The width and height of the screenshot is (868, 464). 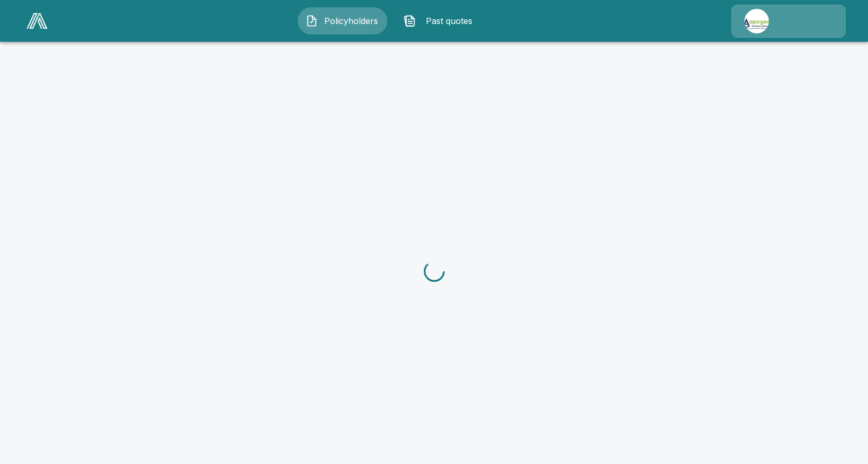 What do you see at coordinates (441, 21) in the screenshot?
I see `button: Past quotes IconPast quotes` at bounding box center [441, 21].